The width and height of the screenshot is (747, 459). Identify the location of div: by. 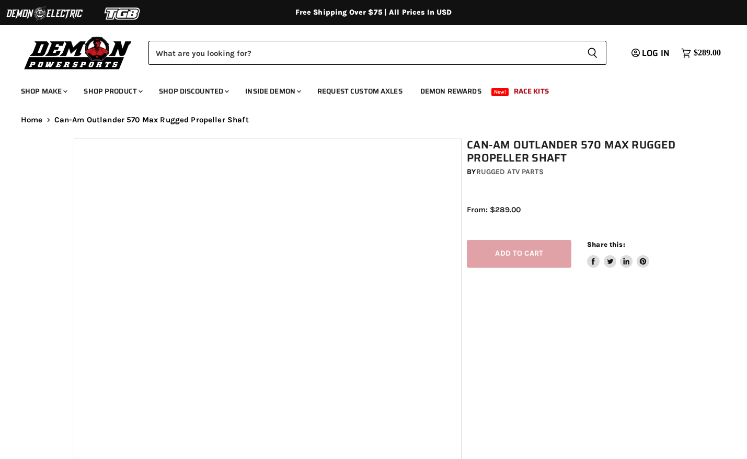
(572, 172).